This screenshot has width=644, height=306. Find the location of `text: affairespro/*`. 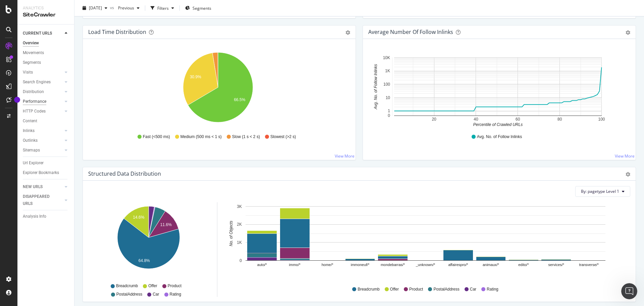

text: affairespro/* is located at coordinates (458, 264).